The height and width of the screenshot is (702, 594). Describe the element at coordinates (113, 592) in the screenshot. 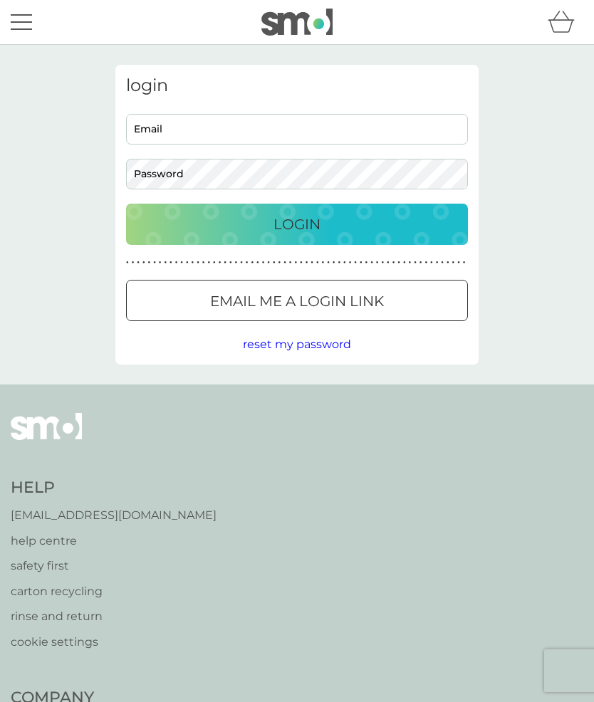

I see `p: carton recycling` at that location.